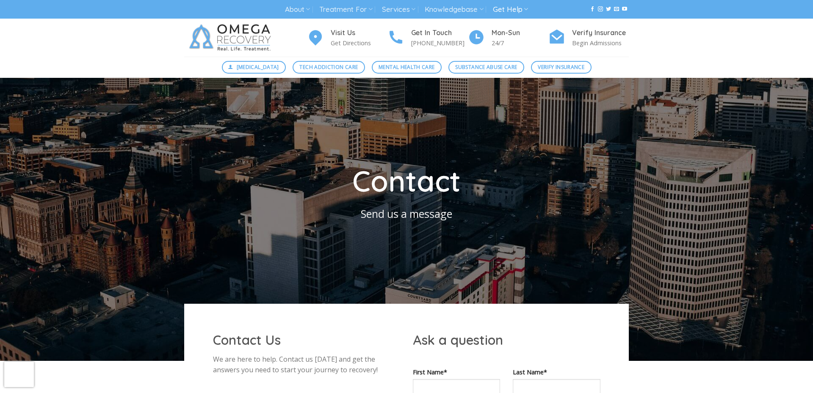 Image resolution: width=813 pixels, height=393 pixels. What do you see at coordinates (297, 9) in the screenshot?
I see `a: About` at bounding box center [297, 9].